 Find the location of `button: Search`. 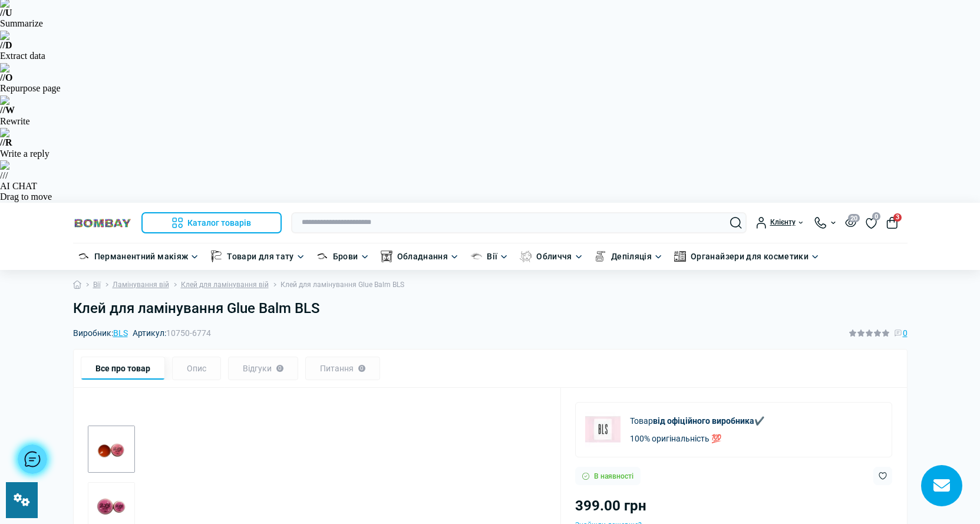

button: Search is located at coordinates (736, 223).